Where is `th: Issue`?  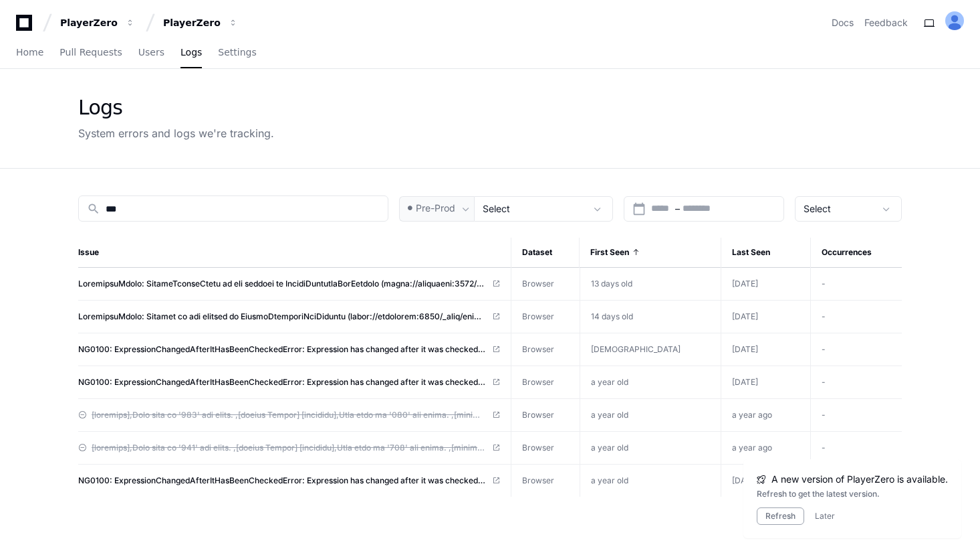 th: Issue is located at coordinates (295, 252).